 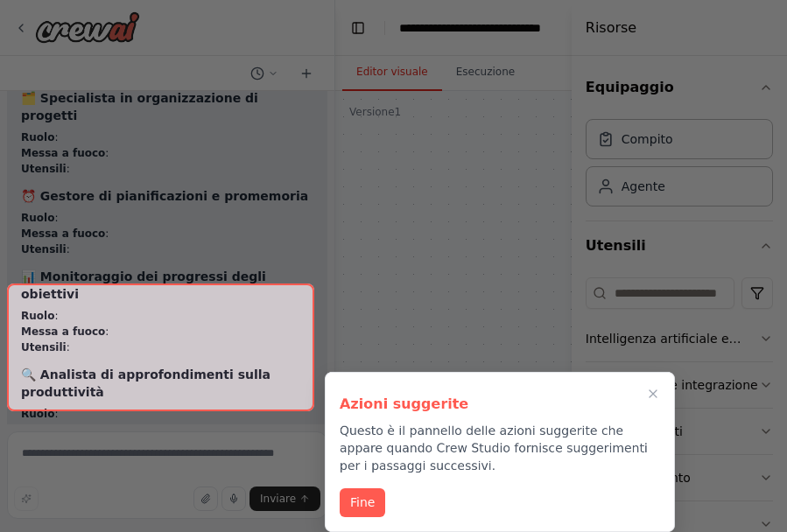 I want to click on font: Fine, so click(x=362, y=503).